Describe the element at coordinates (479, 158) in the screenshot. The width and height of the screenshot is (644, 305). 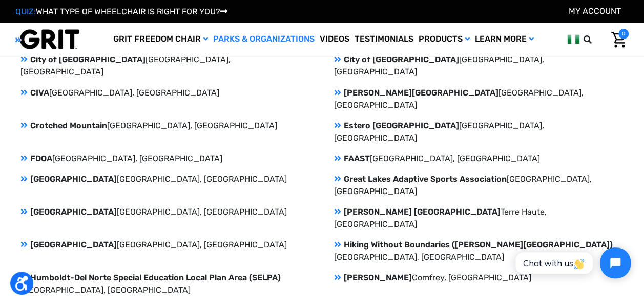
I see `p: FAAST` at that location.